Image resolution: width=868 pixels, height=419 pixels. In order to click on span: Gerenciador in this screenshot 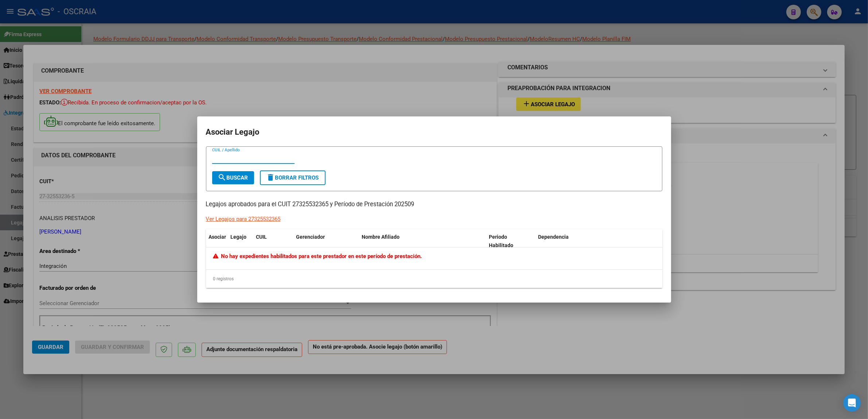, I will do `click(311, 237)`.